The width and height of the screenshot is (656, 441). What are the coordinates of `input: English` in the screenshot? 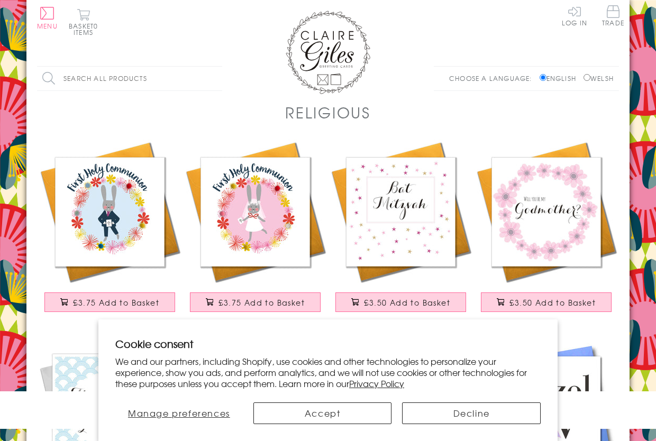 It's located at (542, 77).